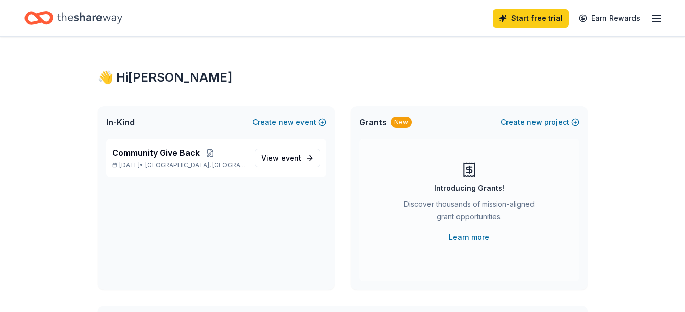 Image resolution: width=685 pixels, height=312 pixels. Describe the element at coordinates (120, 122) in the screenshot. I see `span: In-Kind` at that location.